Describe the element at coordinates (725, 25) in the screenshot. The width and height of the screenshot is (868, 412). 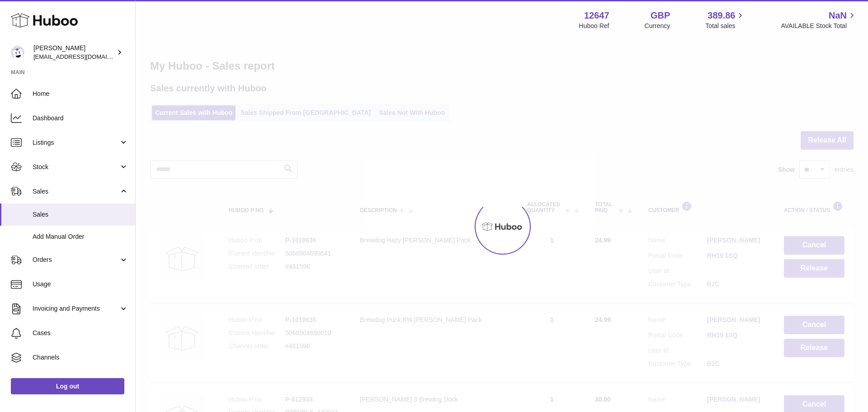
I see `span: Total sales` at that location.